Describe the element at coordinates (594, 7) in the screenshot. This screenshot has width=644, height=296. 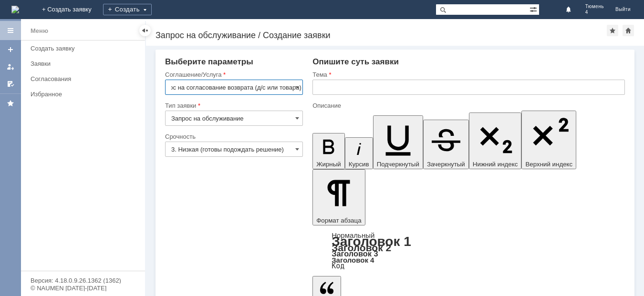
I see `span: Тюмень` at that location.